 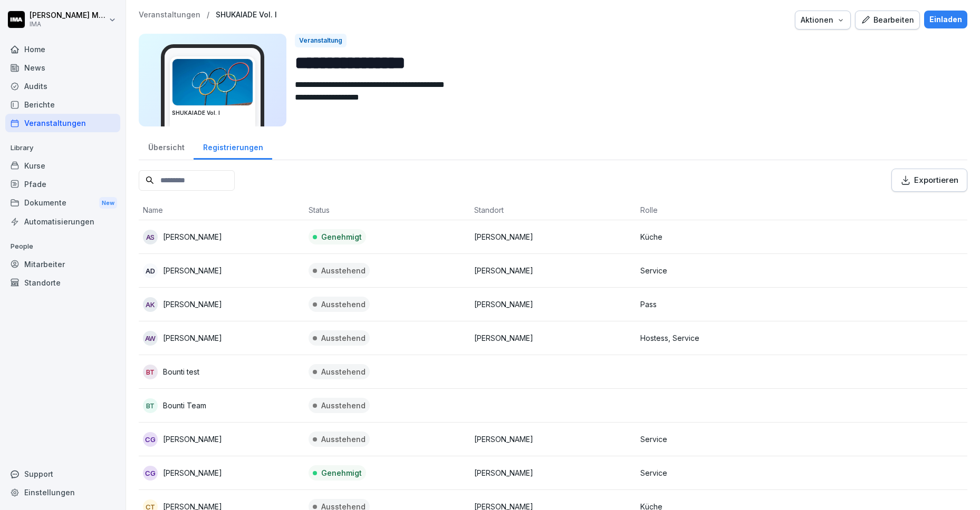 I want to click on p: SHUKAIADE Vol. I, so click(x=246, y=14).